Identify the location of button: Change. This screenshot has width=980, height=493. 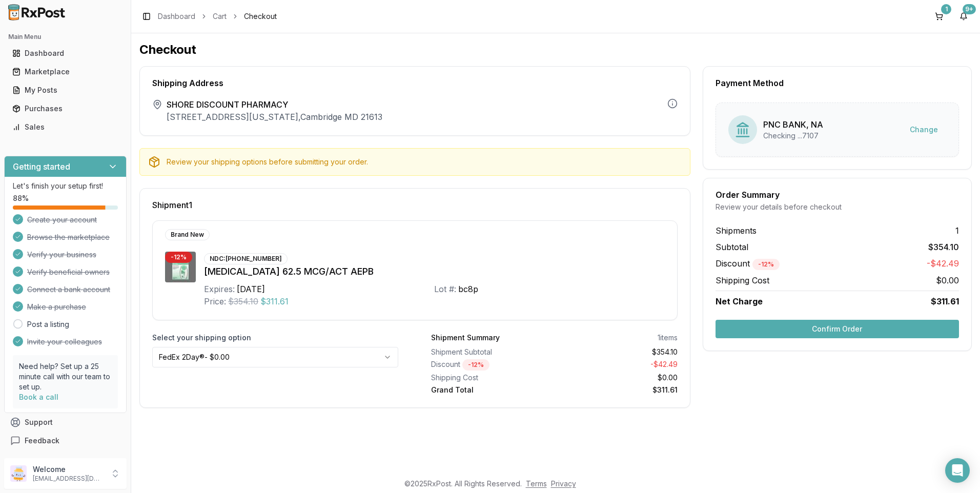
(924, 129).